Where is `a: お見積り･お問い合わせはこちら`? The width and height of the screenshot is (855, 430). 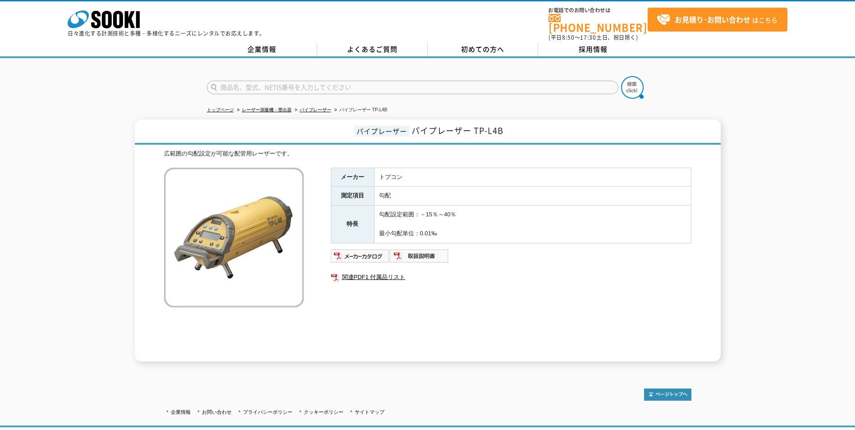 a: お見積り･お問い合わせはこちら is located at coordinates (717, 19).